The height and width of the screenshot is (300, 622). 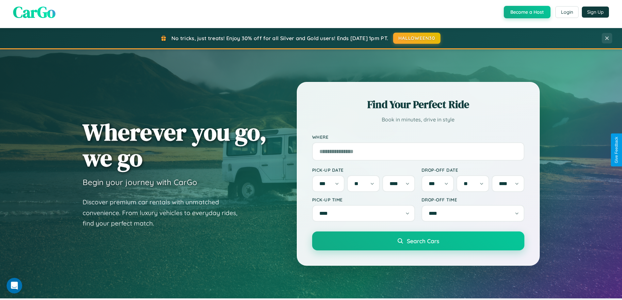 What do you see at coordinates (567, 12) in the screenshot?
I see `button: Login` at bounding box center [567, 12].